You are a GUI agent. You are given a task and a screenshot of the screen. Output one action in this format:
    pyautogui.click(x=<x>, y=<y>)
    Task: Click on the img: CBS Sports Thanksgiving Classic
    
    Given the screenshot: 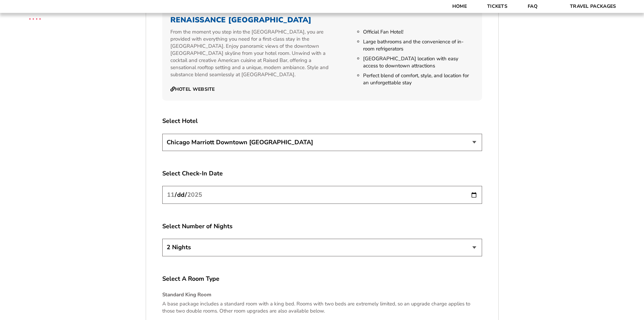 What is the action you would take?
    pyautogui.click(x=35, y=18)
    